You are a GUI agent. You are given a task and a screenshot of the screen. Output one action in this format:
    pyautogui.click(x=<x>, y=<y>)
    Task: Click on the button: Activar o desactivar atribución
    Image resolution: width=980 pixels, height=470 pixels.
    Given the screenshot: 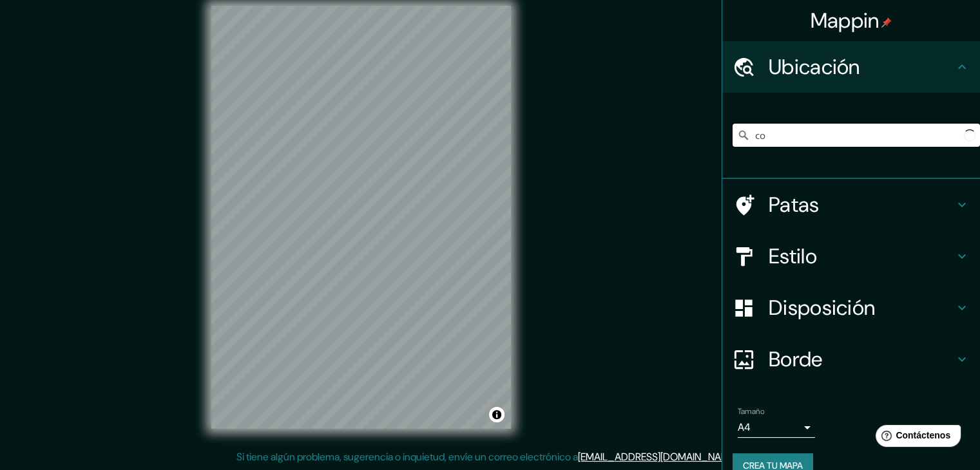 What is the action you would take?
    pyautogui.click(x=496, y=415)
    